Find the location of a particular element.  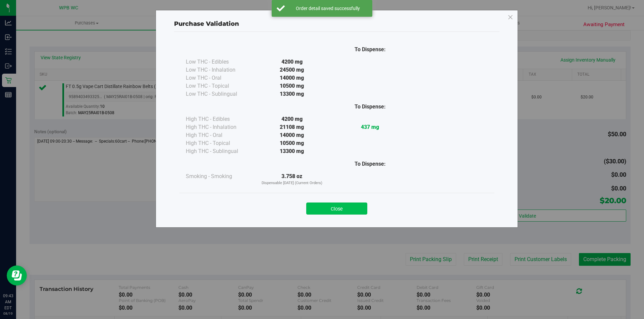

div: Order detail saved successfully is located at coordinates (328, 8).